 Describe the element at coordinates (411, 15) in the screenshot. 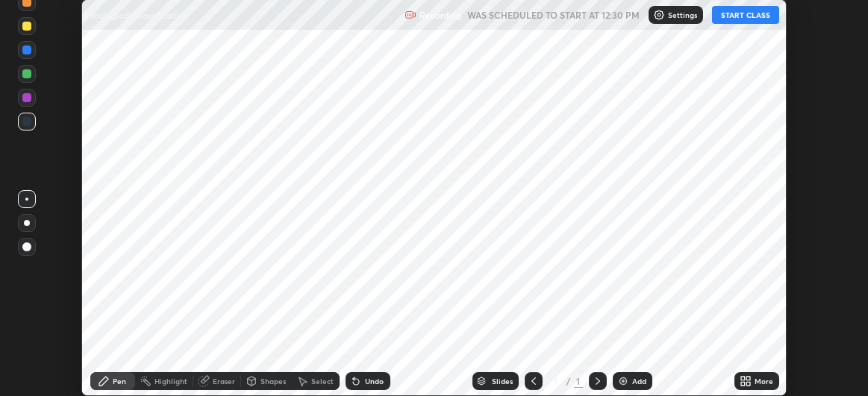

I see `img: recording.375f2c34.svg` at that location.